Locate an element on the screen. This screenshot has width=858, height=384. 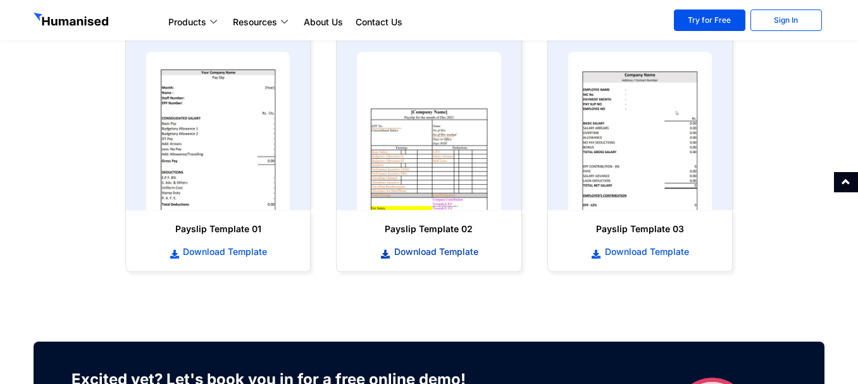
a: Sign In is located at coordinates (786, 20).